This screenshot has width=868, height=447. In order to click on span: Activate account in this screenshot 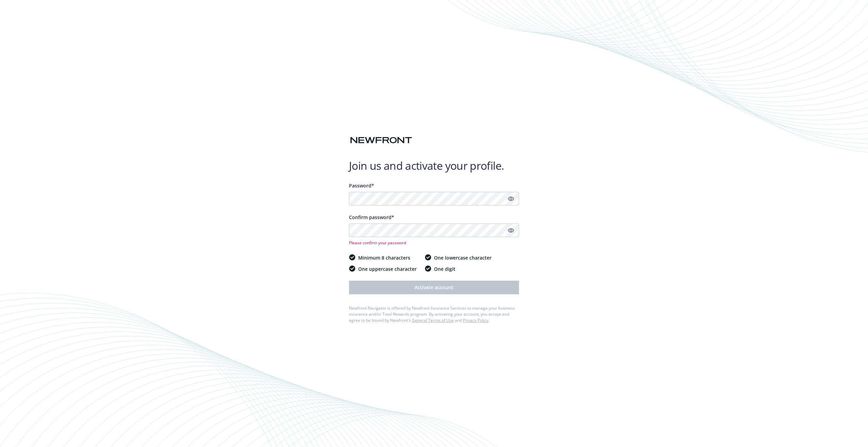, I will do `click(434, 287)`.